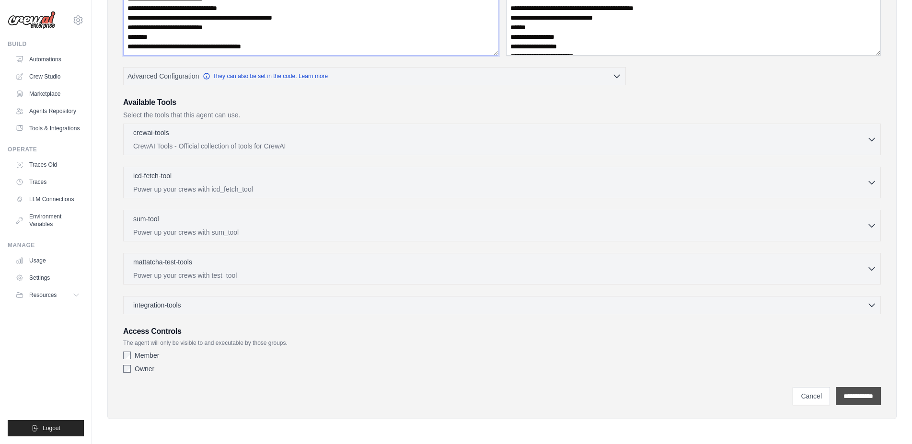  I want to click on label: Owner, so click(144, 369).